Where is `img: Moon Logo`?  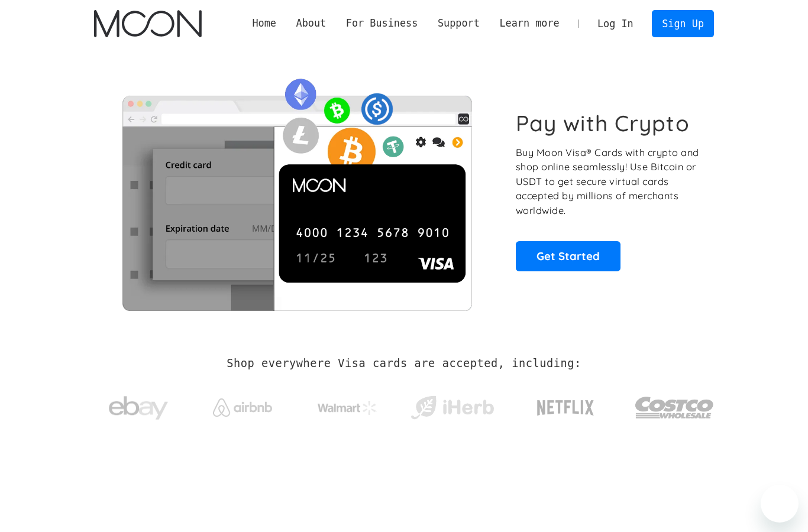 img: Moon Logo is located at coordinates (147, 23).